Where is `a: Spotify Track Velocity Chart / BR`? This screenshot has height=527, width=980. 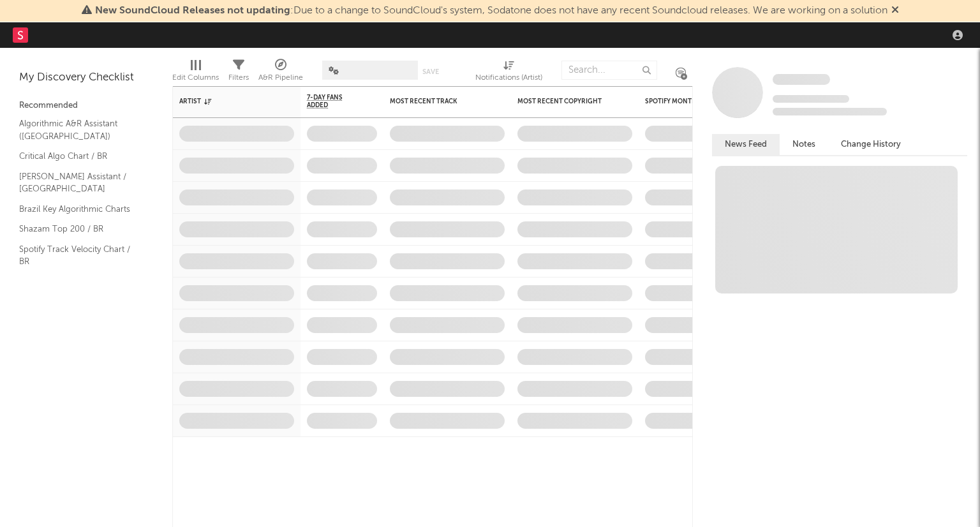 a: Spotify Track Velocity Chart / BR is located at coordinates (80, 255).